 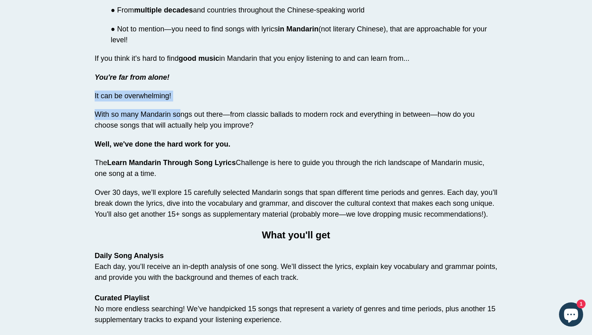 I want to click on strong: multiple decades, so click(x=164, y=10).